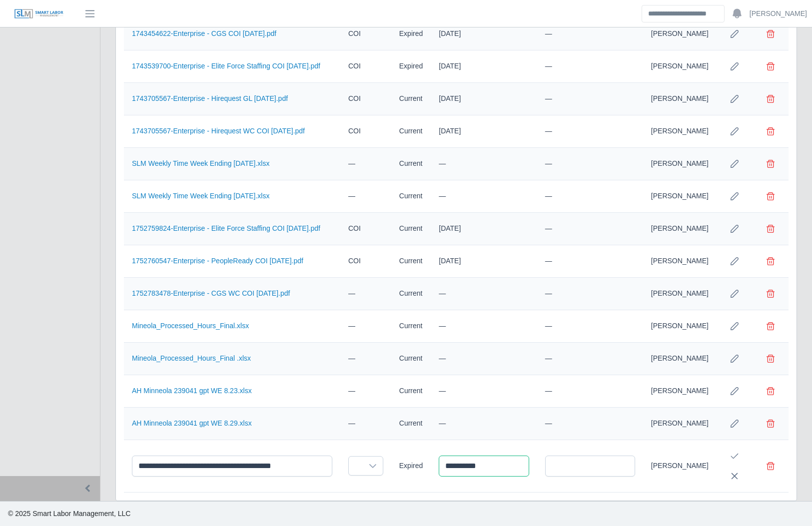  I want to click on a: AH Minneola 239041 gpt WE 8.23.xlsx, so click(192, 391).